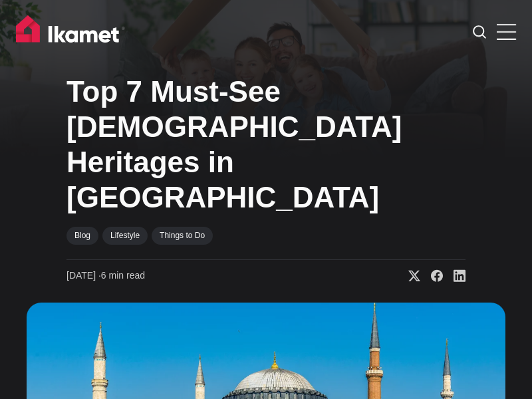  I want to click on a: Share on Facebook, so click(431, 276).